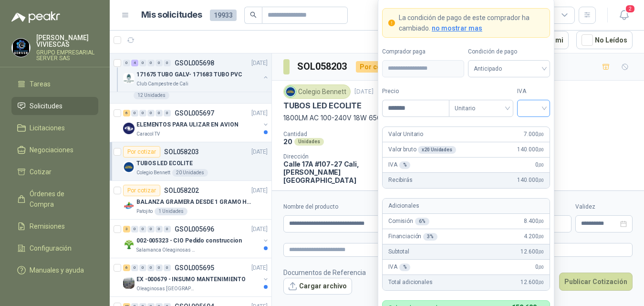  What do you see at coordinates (223, 15) in the screenshot?
I see `span: 19933` at bounding box center [223, 15].